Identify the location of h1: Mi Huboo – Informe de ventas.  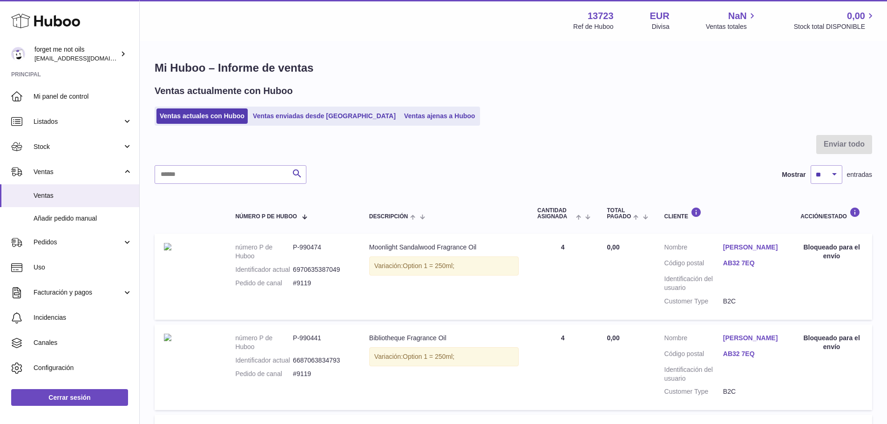
(513, 68).